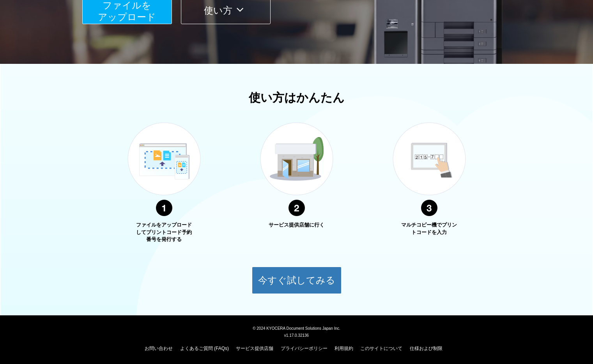  Describe the element at coordinates (296, 281) in the screenshot. I see `button: 今すぐ試してみる` at that location.